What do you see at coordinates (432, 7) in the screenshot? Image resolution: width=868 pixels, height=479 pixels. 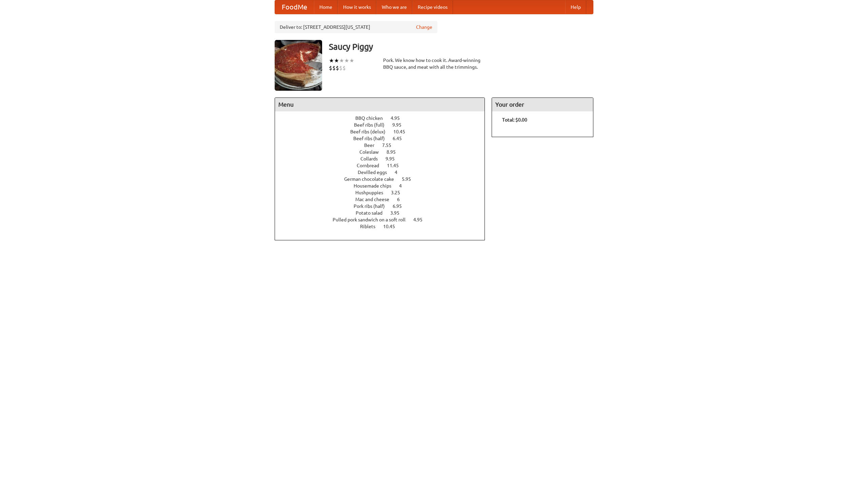 I see `a: Recipe videos` at bounding box center [432, 7].